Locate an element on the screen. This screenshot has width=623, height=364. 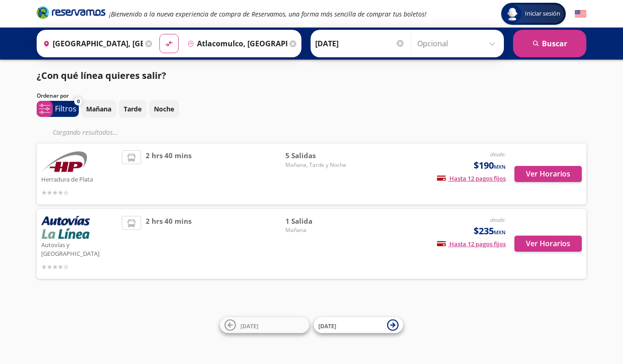
input: Elegir Fecha is located at coordinates (360, 43).